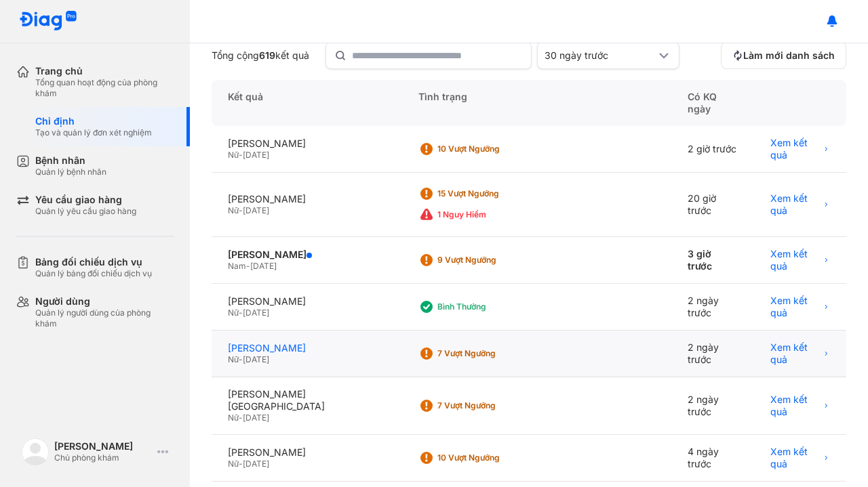 The height and width of the screenshot is (487, 868). I want to click on button: Làm mới danh sách, so click(783, 55).